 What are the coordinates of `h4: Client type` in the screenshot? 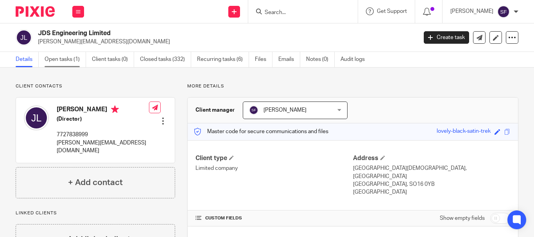 It's located at (274, 158).